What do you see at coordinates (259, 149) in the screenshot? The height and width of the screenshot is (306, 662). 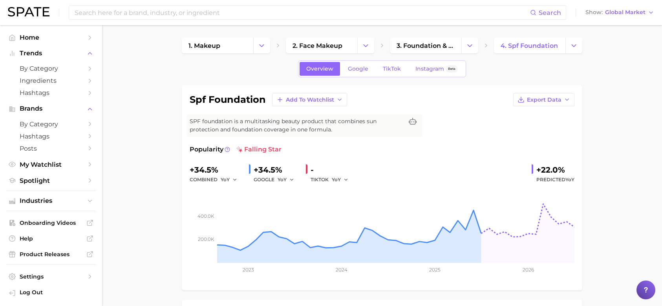 I see `span: falling star` at bounding box center [259, 149].